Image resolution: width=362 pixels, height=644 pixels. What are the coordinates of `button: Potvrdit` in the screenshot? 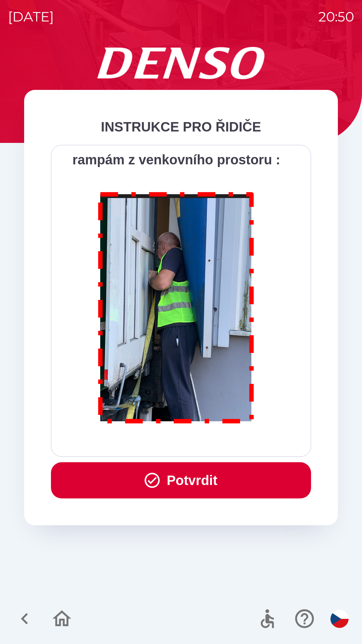 It's located at (181, 480).